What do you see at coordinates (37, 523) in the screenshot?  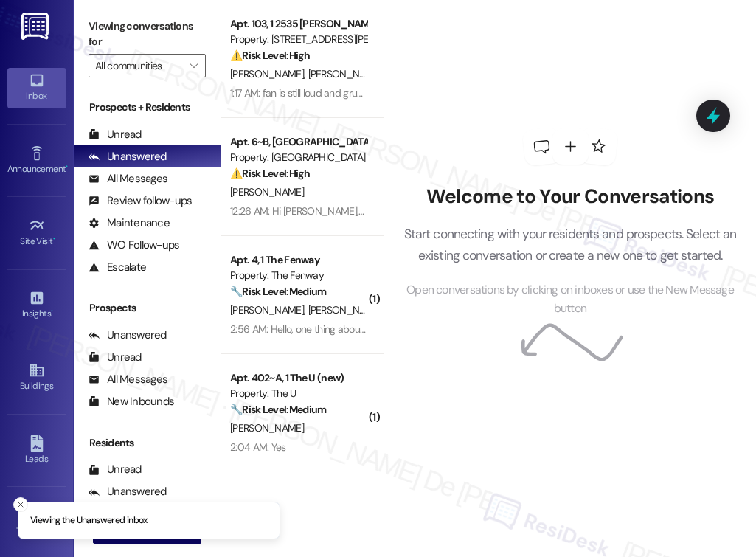 I see `a: Templates •` at bounding box center [37, 523].